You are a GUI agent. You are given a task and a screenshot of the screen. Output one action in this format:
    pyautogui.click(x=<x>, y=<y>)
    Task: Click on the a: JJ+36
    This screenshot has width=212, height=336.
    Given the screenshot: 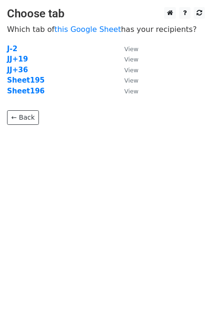 What is the action you would take?
    pyautogui.click(x=17, y=70)
    